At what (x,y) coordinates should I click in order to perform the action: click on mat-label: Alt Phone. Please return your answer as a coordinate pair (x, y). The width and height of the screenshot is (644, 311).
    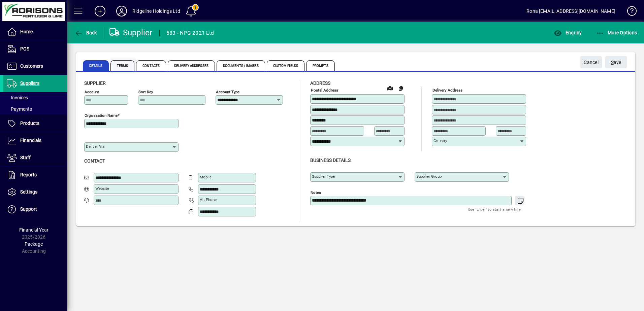
    Looking at the image, I should click on (208, 199).